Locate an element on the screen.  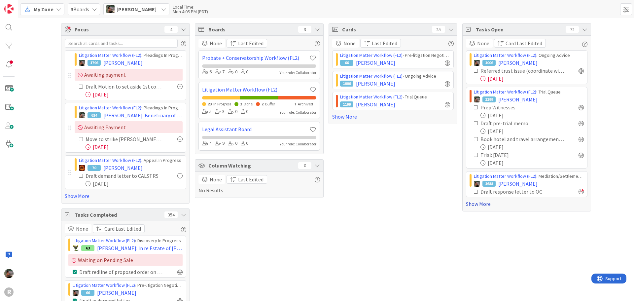
span: Done is located at coordinates (248, 104).